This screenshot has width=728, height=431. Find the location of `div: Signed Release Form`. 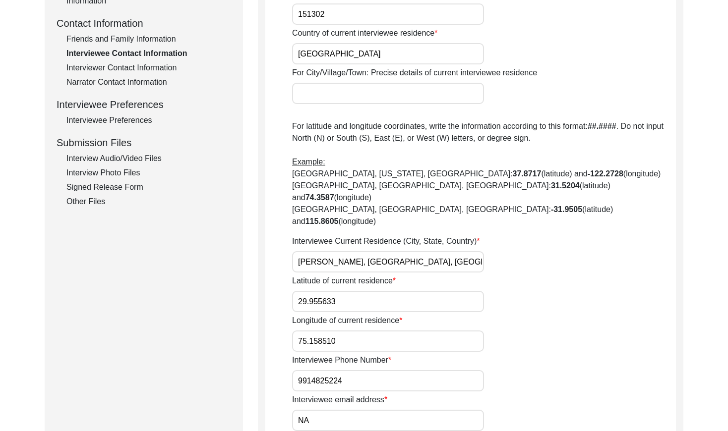

div: Signed Release Form is located at coordinates (149, 187).